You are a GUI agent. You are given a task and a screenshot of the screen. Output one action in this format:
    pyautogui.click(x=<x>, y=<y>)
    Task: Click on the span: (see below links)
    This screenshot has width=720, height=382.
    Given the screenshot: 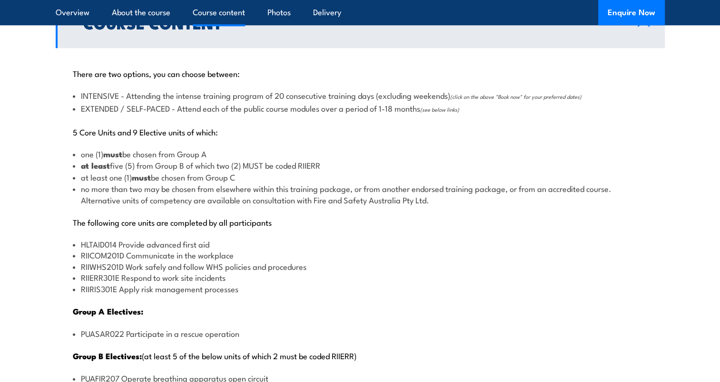 What is the action you would take?
    pyautogui.click(x=440, y=109)
    